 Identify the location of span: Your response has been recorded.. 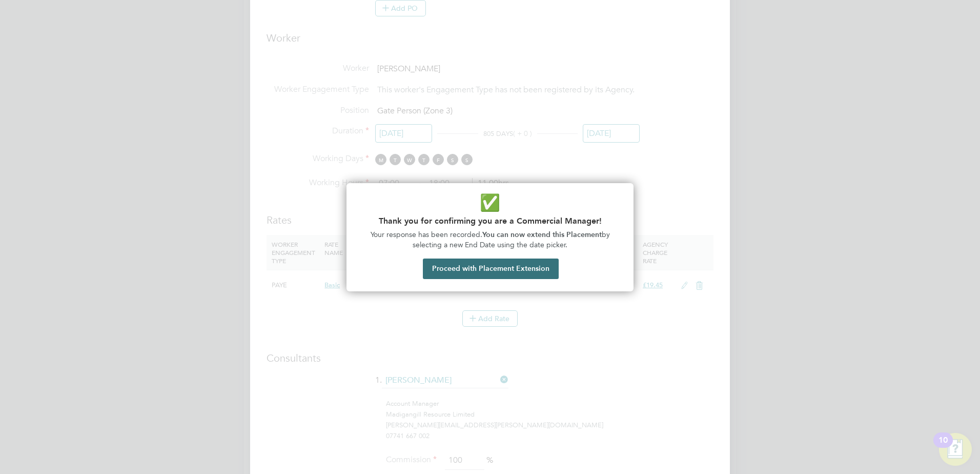
(427, 234).